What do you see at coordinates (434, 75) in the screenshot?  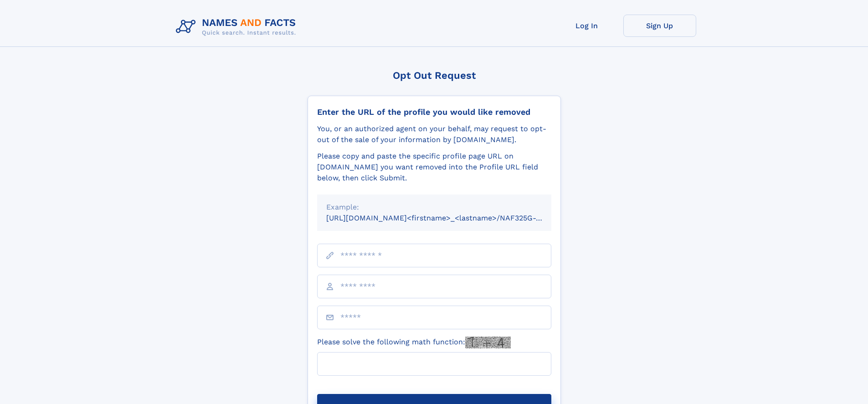 I see `div: Opt Out Request` at bounding box center [434, 75].